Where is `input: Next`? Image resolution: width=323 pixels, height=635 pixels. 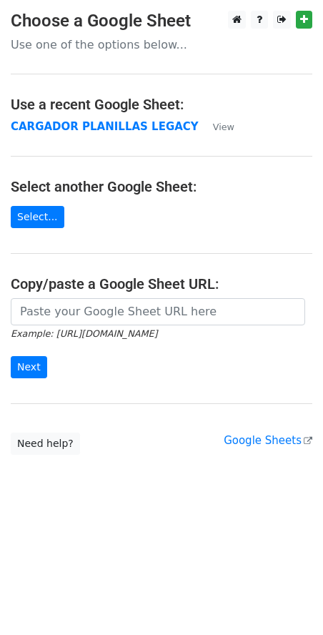
input: Next is located at coordinates (29, 367).